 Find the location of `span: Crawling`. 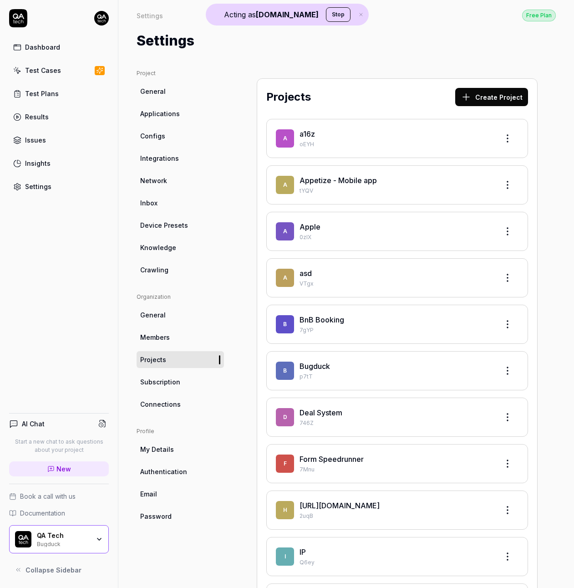

span: Crawling is located at coordinates (154, 270).